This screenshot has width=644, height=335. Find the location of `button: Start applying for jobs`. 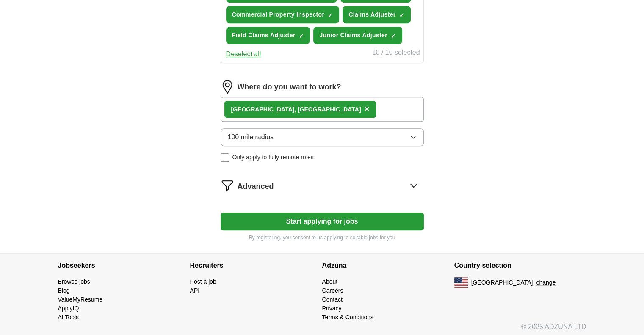

button: Start applying for jobs is located at coordinates (322, 221).